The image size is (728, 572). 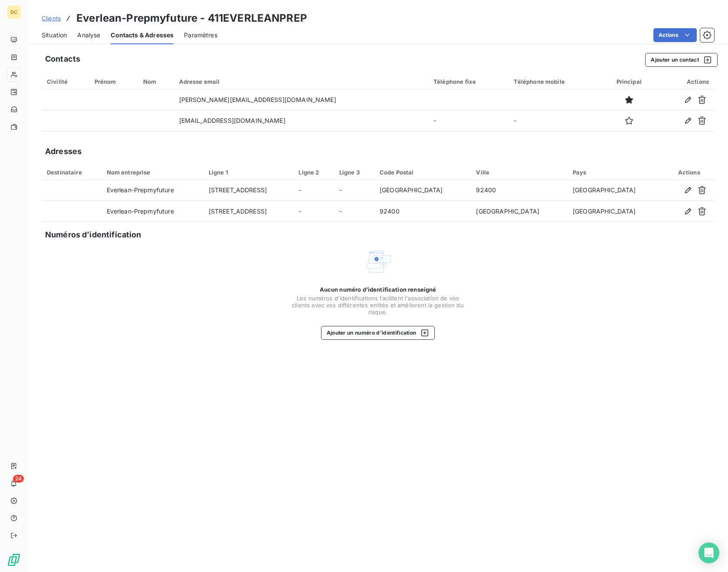 I want to click on span: Clients, so click(x=51, y=18).